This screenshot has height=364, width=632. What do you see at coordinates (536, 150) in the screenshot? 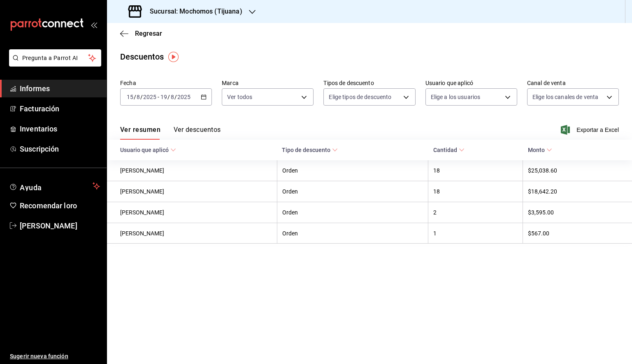
I see `font: Monto` at bounding box center [536, 150].